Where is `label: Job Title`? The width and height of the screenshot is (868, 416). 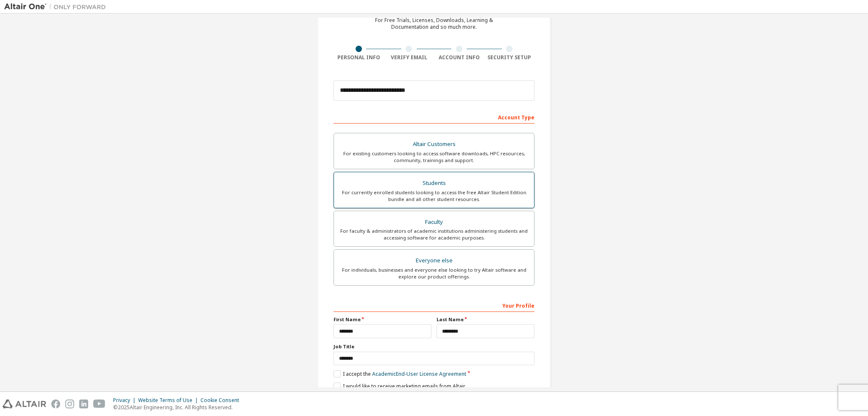 label: Job Title is located at coordinates (434, 347).